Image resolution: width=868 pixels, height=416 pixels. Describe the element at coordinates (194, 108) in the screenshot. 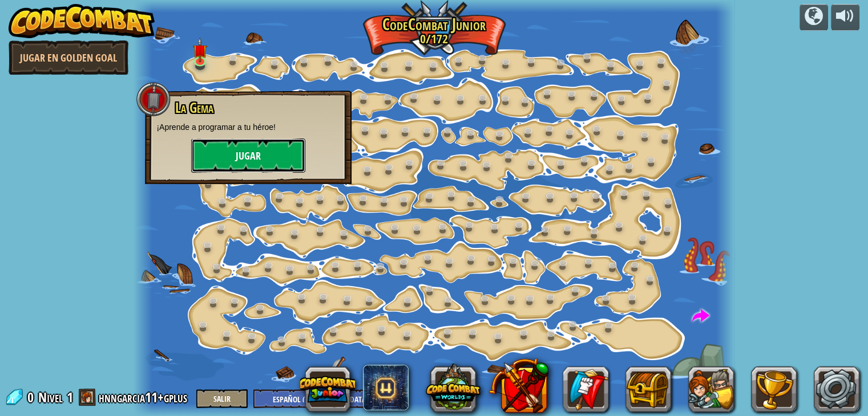

I see `span: La Gema` at that location.